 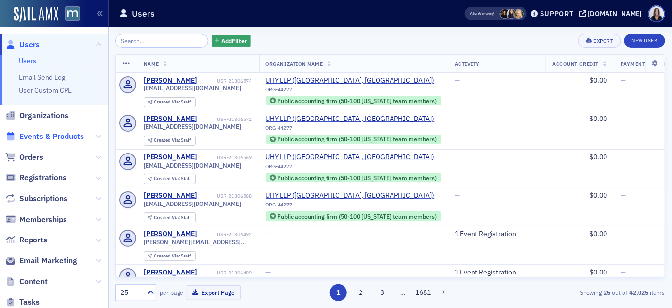 What do you see at coordinates (33, 282) in the screenshot?
I see `span: Content` at bounding box center [33, 282].